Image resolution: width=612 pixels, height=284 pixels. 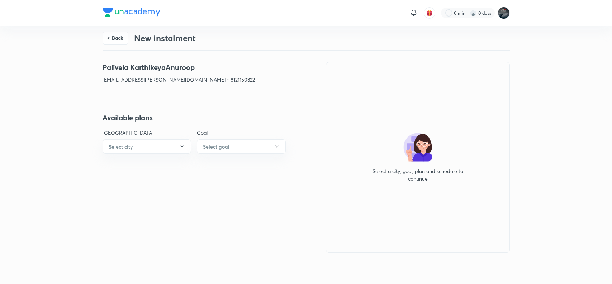 I want to click on img: streak, so click(x=473, y=13).